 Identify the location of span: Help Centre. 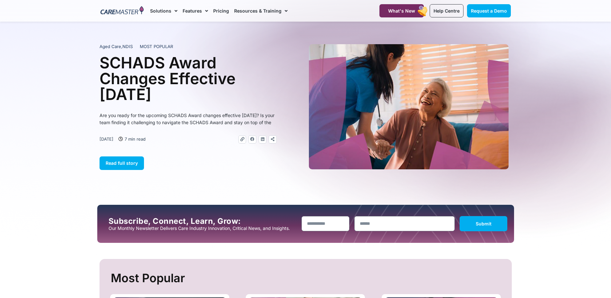
(447, 11).